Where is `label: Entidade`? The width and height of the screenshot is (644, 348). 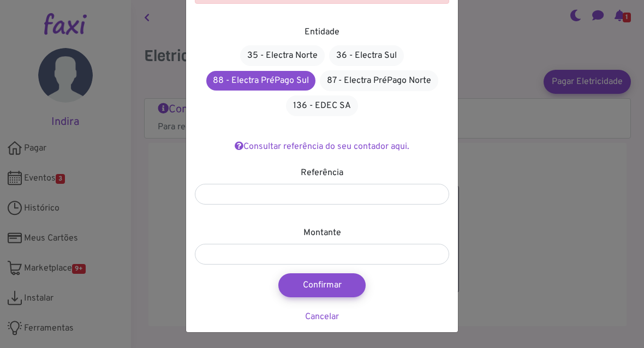 label: Entidade is located at coordinates (322, 32).